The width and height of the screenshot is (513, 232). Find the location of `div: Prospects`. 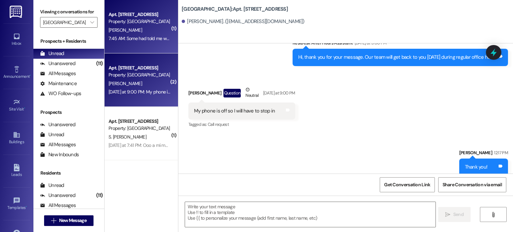

div: Prospects is located at coordinates (69, 112).